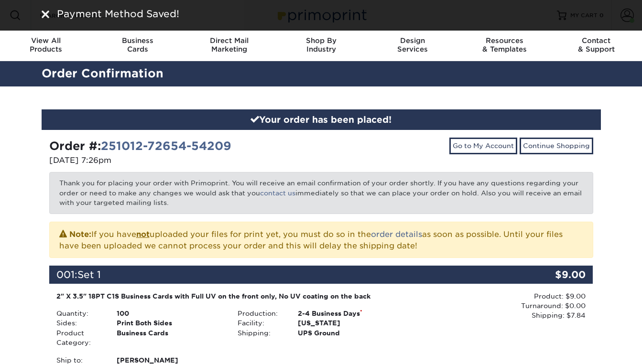  What do you see at coordinates (261, 313) in the screenshot?
I see `div: Production:` at bounding box center [261, 313].